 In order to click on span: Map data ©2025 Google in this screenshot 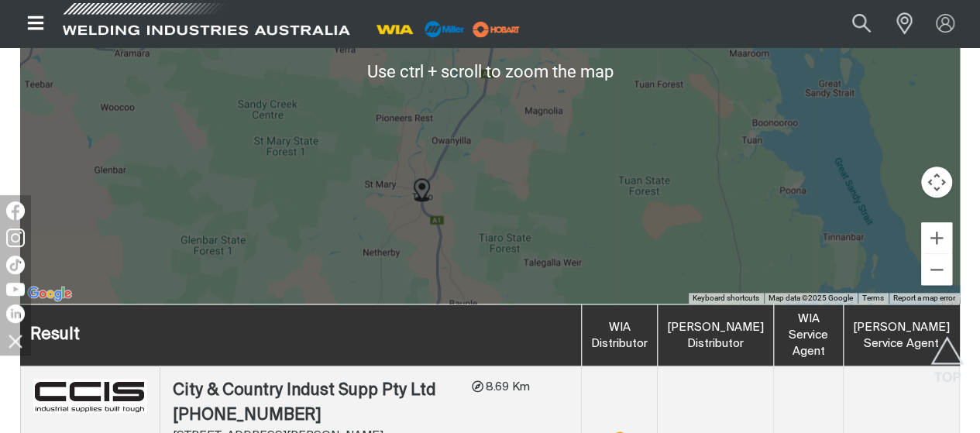, I will do `click(811, 297)`.